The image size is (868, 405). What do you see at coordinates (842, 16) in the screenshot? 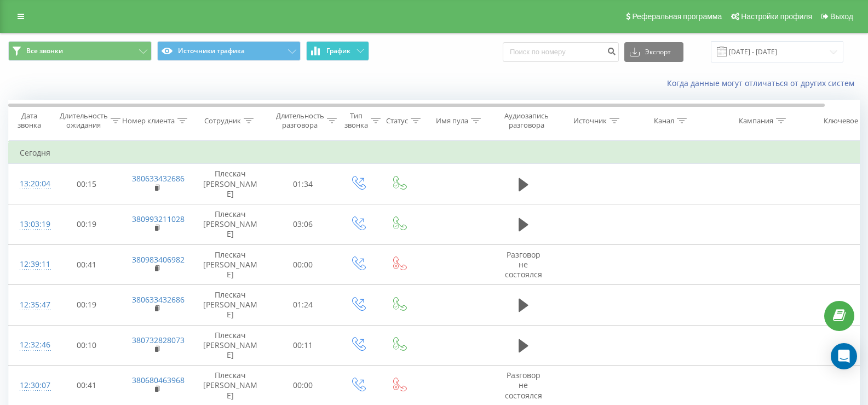
I see `span: Выход` at bounding box center [842, 16].